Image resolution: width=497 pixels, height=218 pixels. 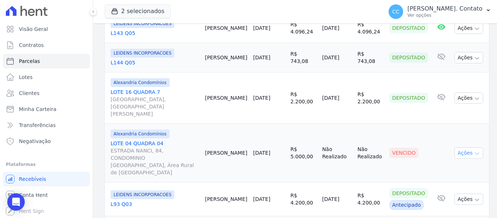 What do you see at coordinates (406, 205) in the screenshot?
I see `div: Antecipado` at bounding box center [406, 205].